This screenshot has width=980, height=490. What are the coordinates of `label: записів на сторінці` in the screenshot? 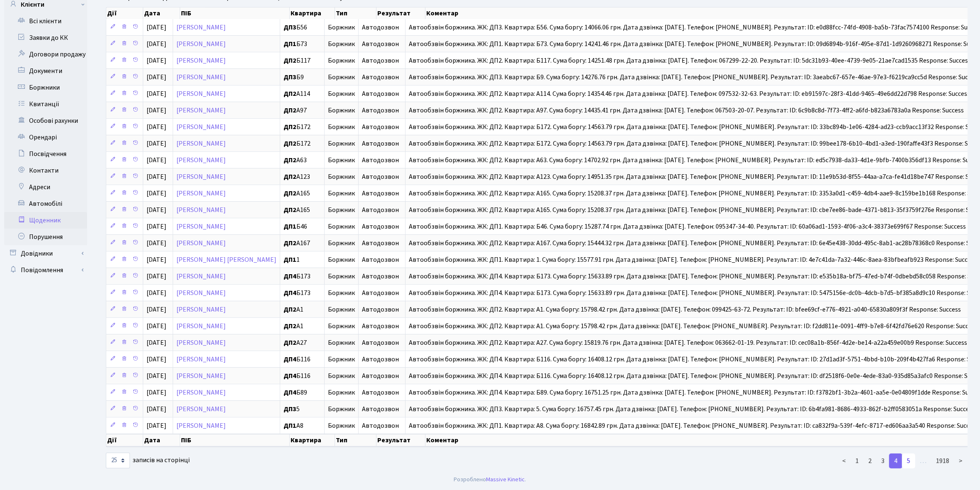 It's located at (148, 460).